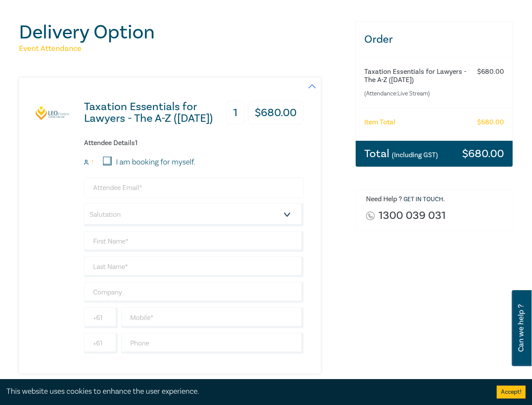 The width and height of the screenshot is (532, 405). Describe the element at coordinates (417, 94) in the screenshot. I see `small: (Attendance: Live Stream )` at that location.